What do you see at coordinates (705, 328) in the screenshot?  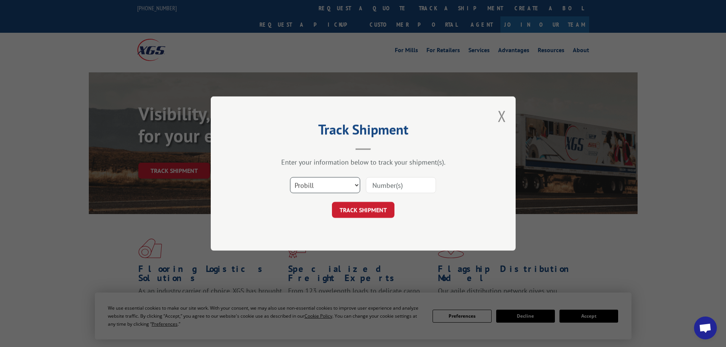 I see `div: Open chat` at bounding box center [705, 328].